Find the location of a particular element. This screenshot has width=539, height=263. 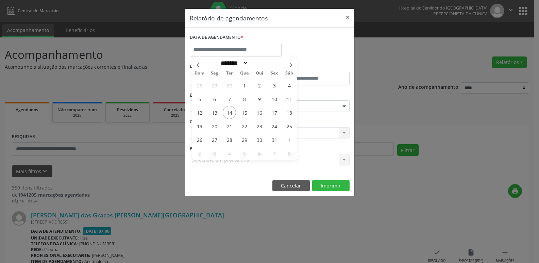

span: Outubro 4, 2025 is located at coordinates (289, 85).